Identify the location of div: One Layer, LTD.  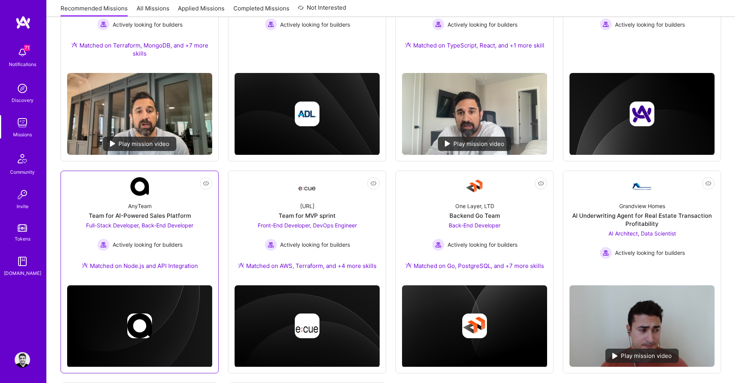
(475, 206).